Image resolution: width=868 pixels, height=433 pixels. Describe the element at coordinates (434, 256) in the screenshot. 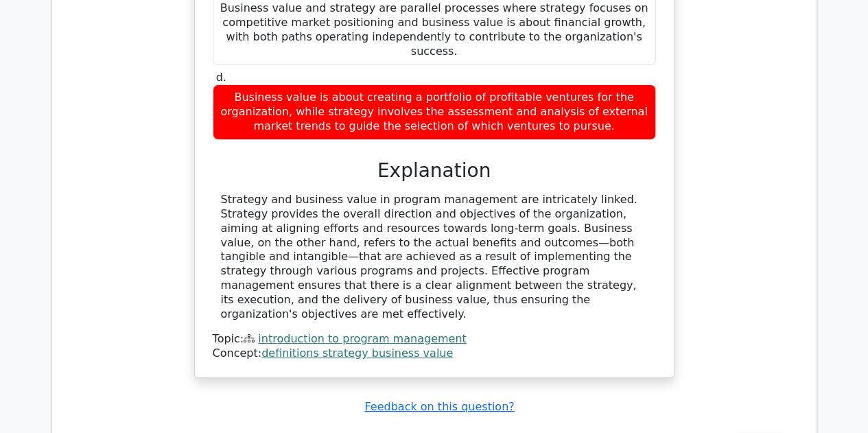

I see `div: Strategy and business value in program management are intricately linked. Strategy provides the o...` at that location.